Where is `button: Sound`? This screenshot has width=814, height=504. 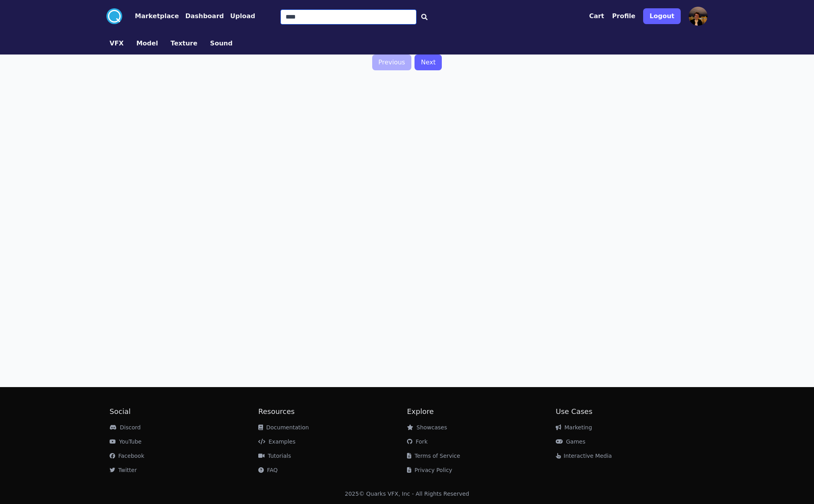
button: Sound is located at coordinates (221, 43).